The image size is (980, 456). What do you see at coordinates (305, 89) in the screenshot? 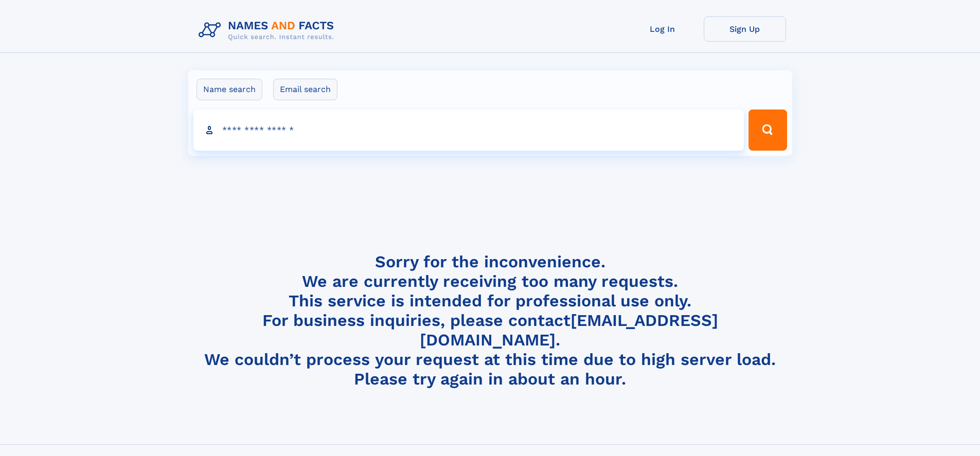
I see `label: Email search` at bounding box center [305, 89].